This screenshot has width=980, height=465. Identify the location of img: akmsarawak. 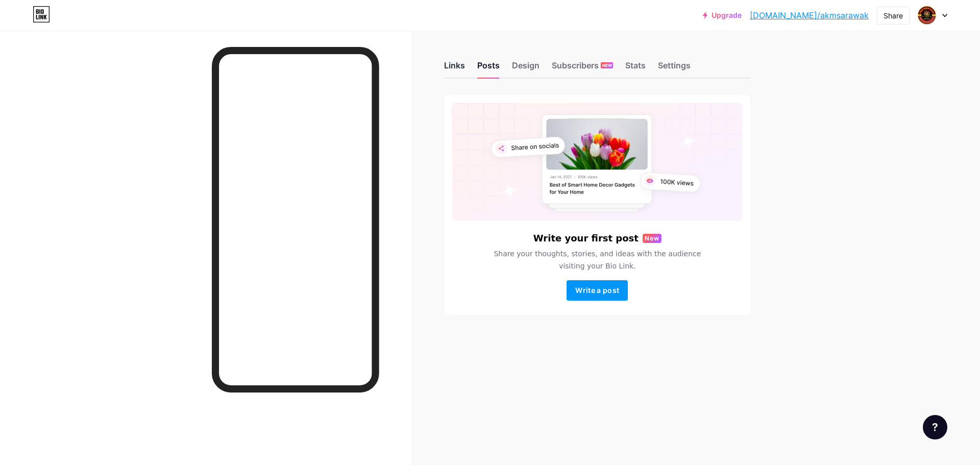
(926, 16).